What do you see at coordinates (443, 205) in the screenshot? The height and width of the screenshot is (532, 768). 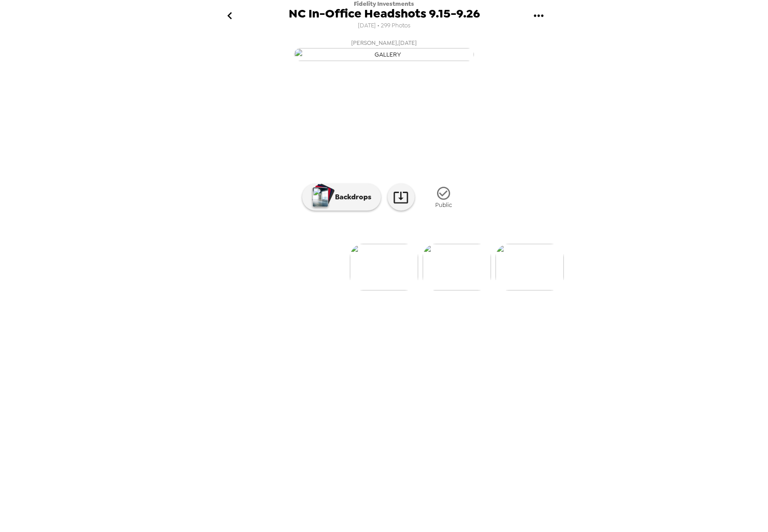 I see `span: Public` at bounding box center [443, 205].